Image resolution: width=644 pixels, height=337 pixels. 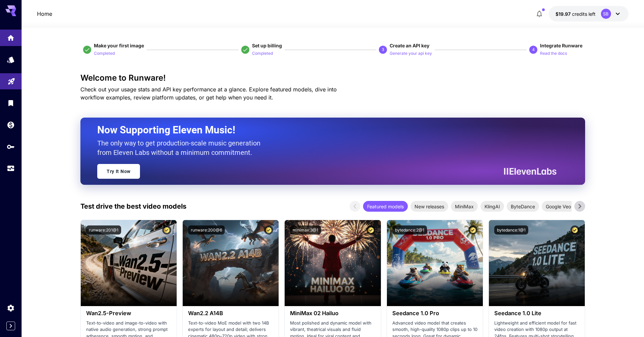 What do you see at coordinates (119, 45) in the screenshot?
I see `span: Make your first image` at bounding box center [119, 45].